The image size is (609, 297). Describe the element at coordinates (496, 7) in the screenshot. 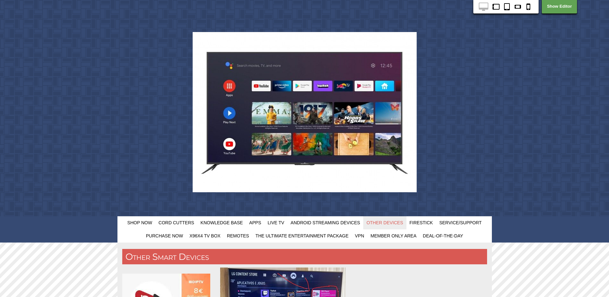

I see `img: icon-tabletside.png` at that location.